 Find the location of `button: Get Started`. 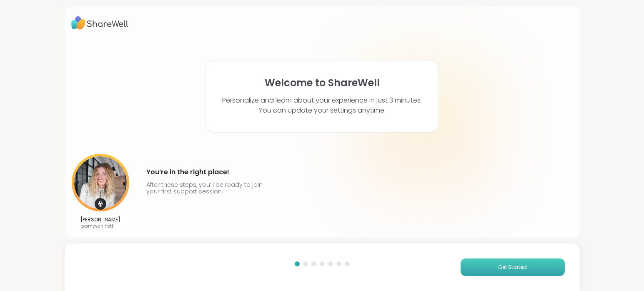

button: Get Started is located at coordinates (513, 267).